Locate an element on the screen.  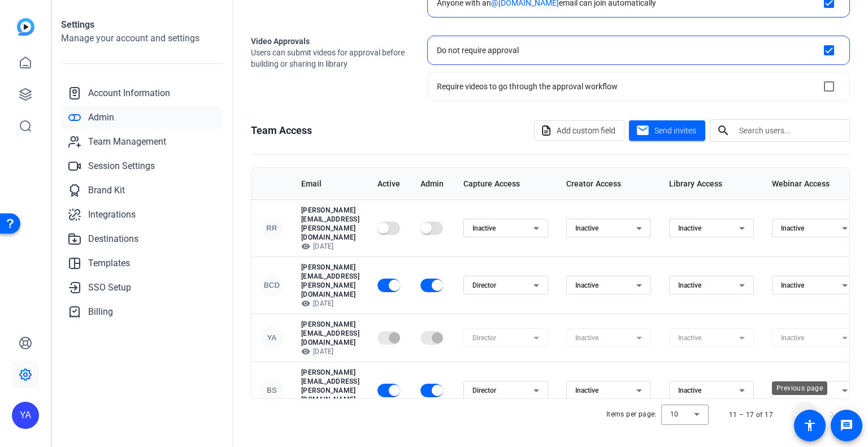
h1: Team Access is located at coordinates (282, 130).